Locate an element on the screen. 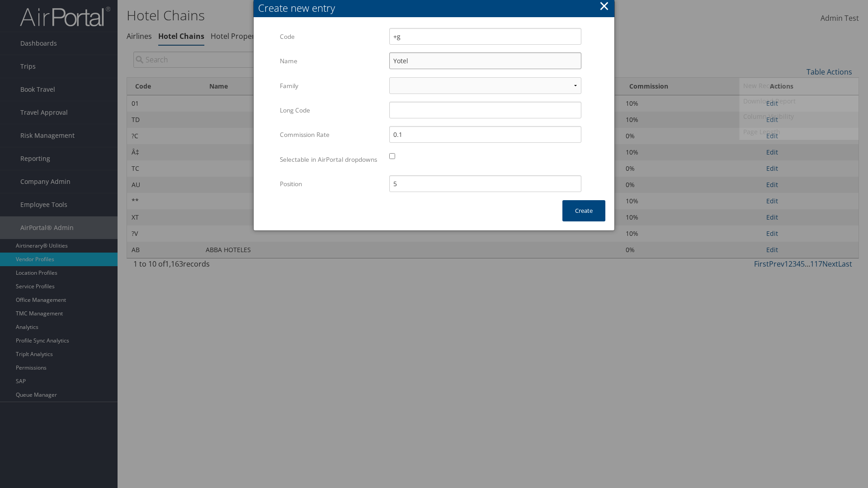 The image size is (868, 488). label: Selectable in AirPortal dropdowns is located at coordinates (331, 159).